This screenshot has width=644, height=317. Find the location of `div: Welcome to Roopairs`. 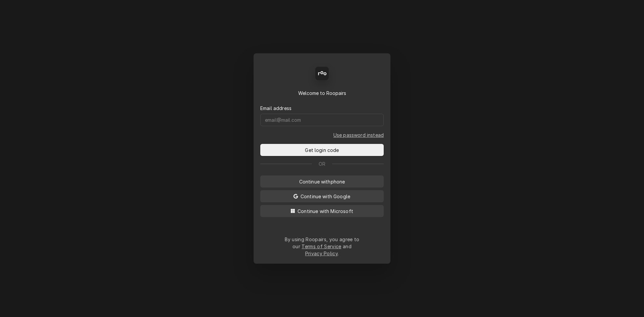

div: Welcome to Roopairs is located at coordinates (322, 93).